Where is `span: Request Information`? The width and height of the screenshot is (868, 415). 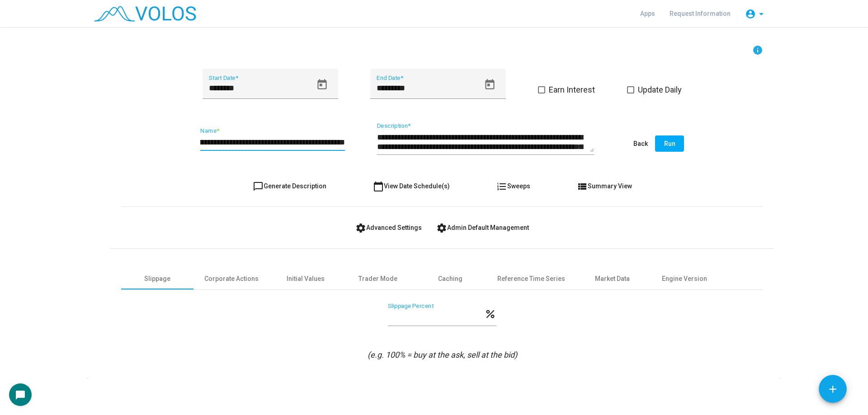
span: Request Information is located at coordinates (700, 14).